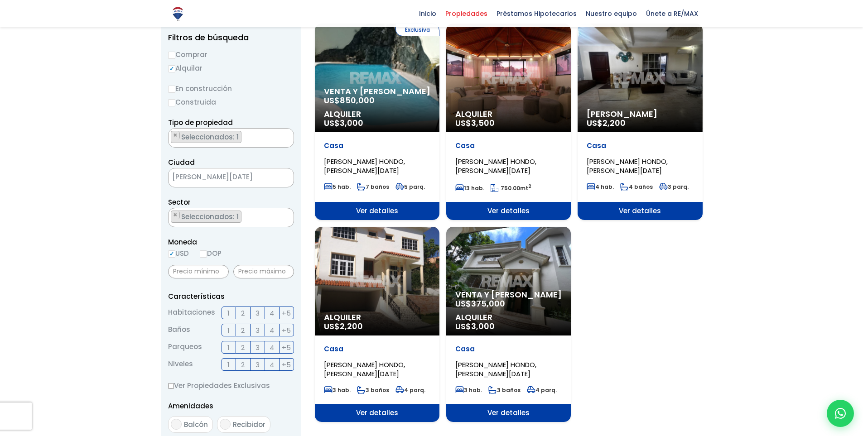 Image resolution: width=863 pixels, height=436 pixels. Describe the element at coordinates (636, 187) in the screenshot. I see `span: 4 baños` at that location.